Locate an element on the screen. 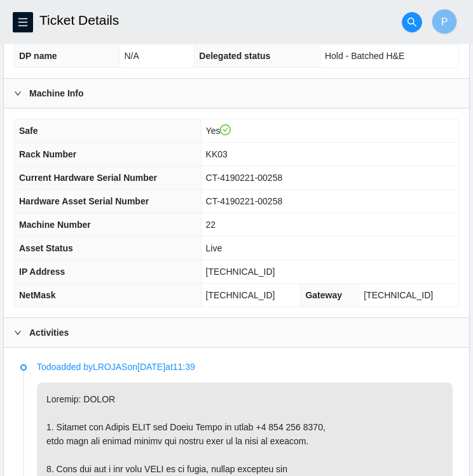  b: Machine Info is located at coordinates (56, 94).